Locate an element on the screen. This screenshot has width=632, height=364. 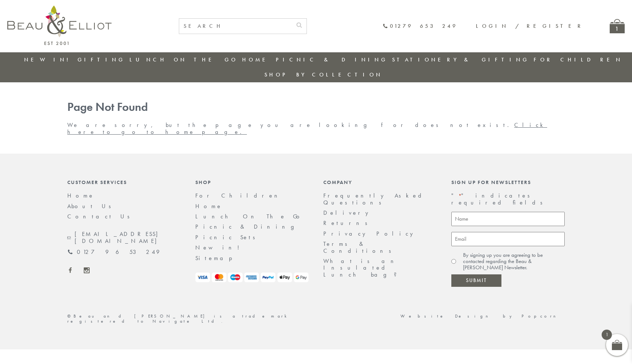
a: Gifting is located at coordinates (102, 59).